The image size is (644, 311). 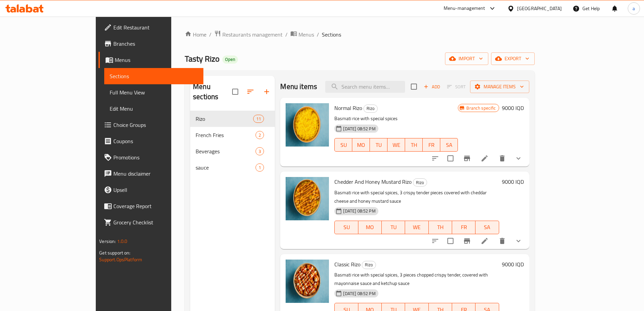 I want to click on span: 1, so click(x=259, y=168).